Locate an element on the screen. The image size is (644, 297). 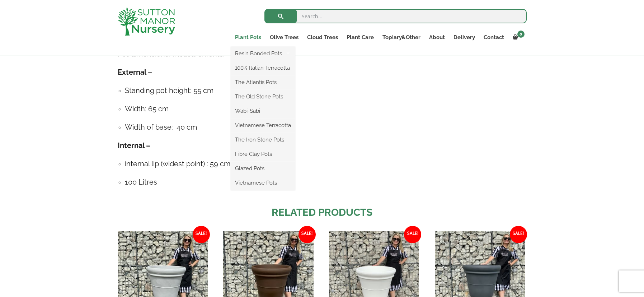
a: Resin Bonded Pots is located at coordinates (263, 54).